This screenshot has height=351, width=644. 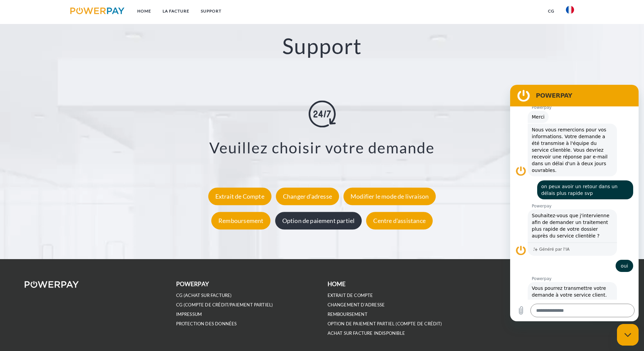 What do you see at coordinates (62, 65) in the screenshot?
I see `span: Nous vous remercions pour vos informations. Votre demande a été transmise à l'équipe du service c...` at bounding box center [62, 65].